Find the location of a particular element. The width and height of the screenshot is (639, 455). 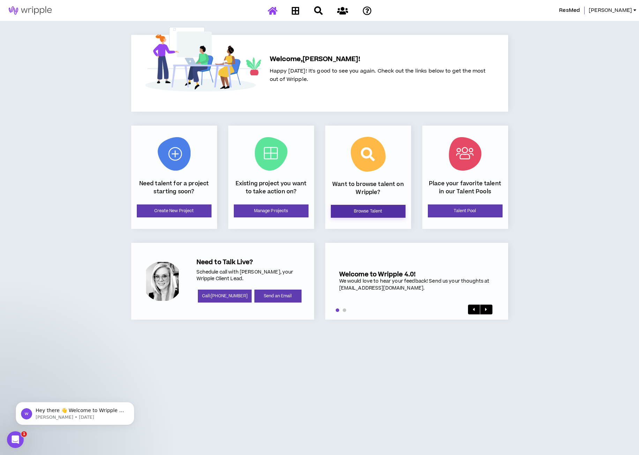

span: ResMed is located at coordinates (569, 10).